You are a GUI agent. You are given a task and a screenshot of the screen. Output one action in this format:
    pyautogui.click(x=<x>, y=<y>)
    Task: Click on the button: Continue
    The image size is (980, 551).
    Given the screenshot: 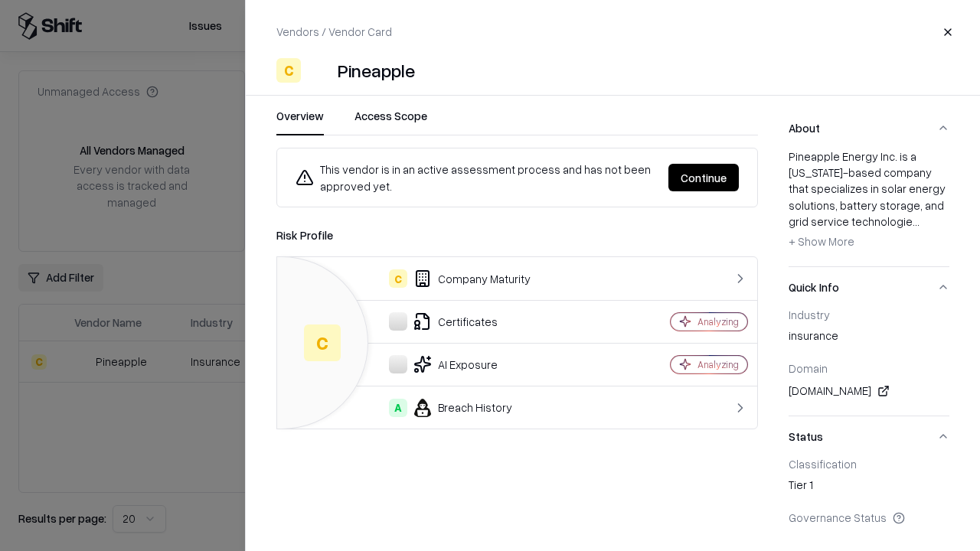 What is the action you would take?
    pyautogui.click(x=703, y=178)
    